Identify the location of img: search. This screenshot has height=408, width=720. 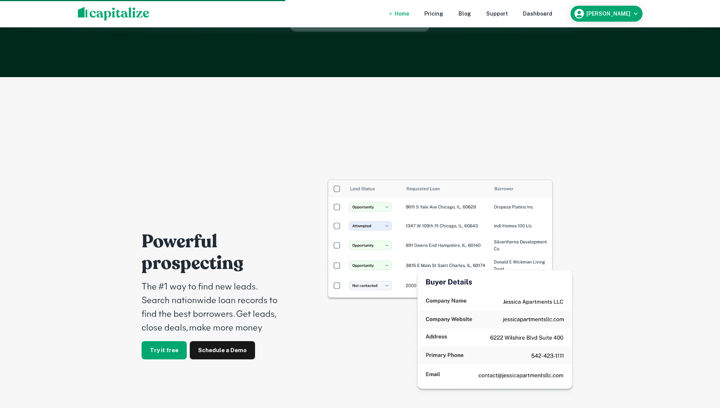
(453, 289).